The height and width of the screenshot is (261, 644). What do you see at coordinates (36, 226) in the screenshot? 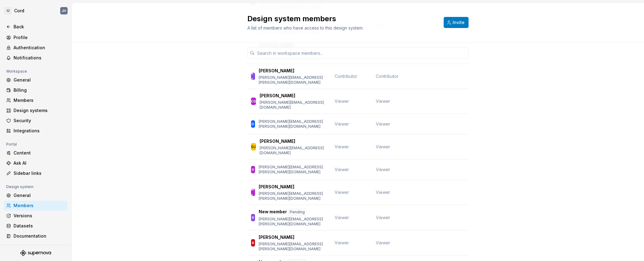
I see `a: Datasets` at bounding box center [36, 226].